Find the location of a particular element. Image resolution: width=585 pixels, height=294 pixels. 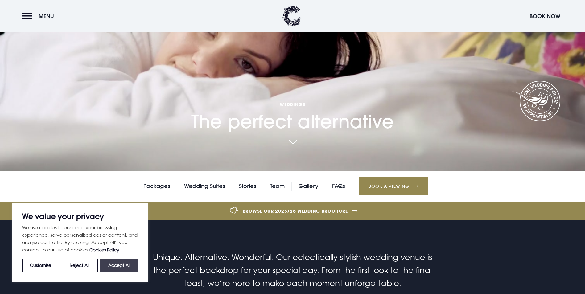

p: We use cookies to enhance your browsing experience, serve personalised ads or content, and analys... is located at coordinates (80, 239).